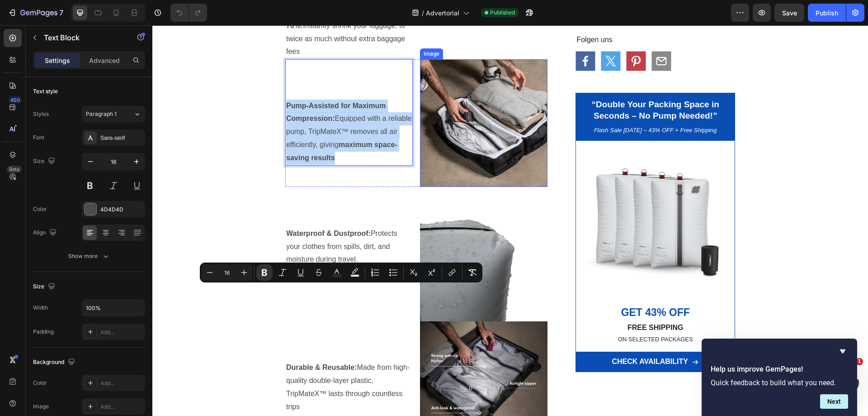 This screenshot has height=416, width=868. I want to click on div: Undo/Redo, so click(189, 13).